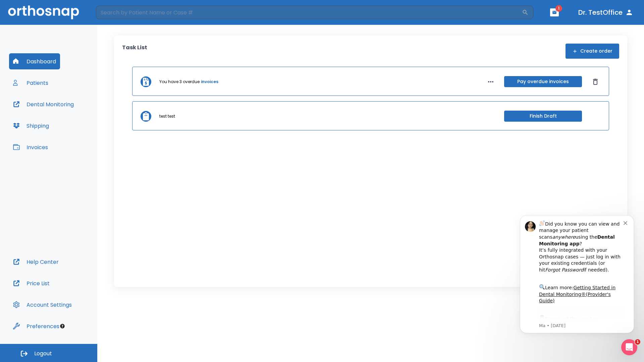 The image size is (644, 362). What do you see at coordinates (31, 147) in the screenshot?
I see `button: Invoices` at bounding box center [31, 147].